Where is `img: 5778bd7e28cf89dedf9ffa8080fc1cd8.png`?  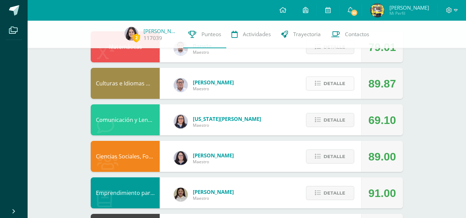
img: 5778bd7e28cf89dedf9ffa8080fc1cd8.png is located at coordinates (181, 85).